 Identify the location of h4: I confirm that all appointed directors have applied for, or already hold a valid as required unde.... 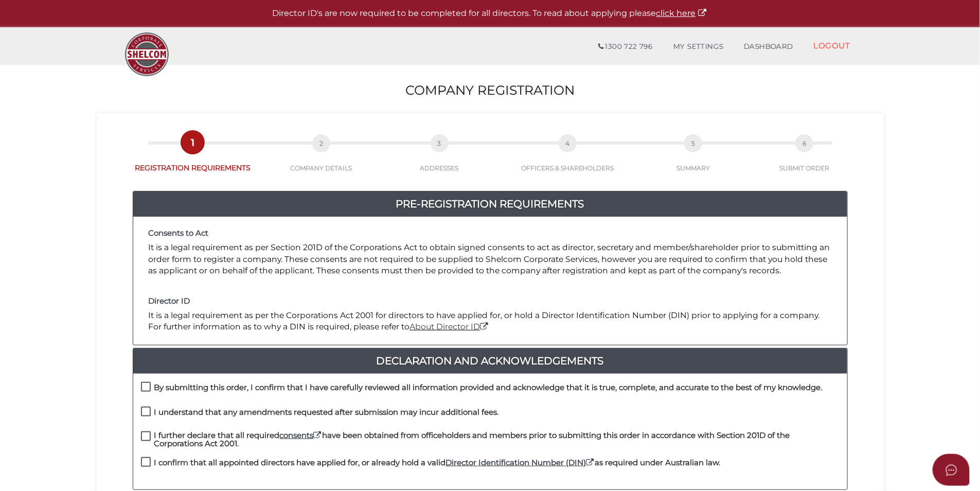
(438, 463).